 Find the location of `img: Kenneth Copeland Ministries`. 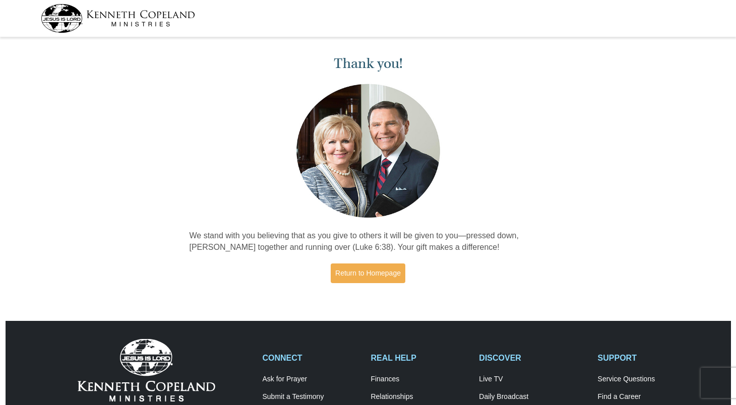

img: Kenneth Copeland Ministries is located at coordinates (146, 371).